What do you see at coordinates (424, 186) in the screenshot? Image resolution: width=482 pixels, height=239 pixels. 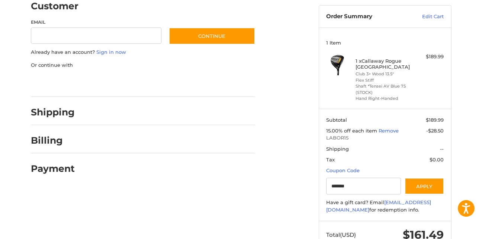 I see `button: Apply` at bounding box center [424, 186].